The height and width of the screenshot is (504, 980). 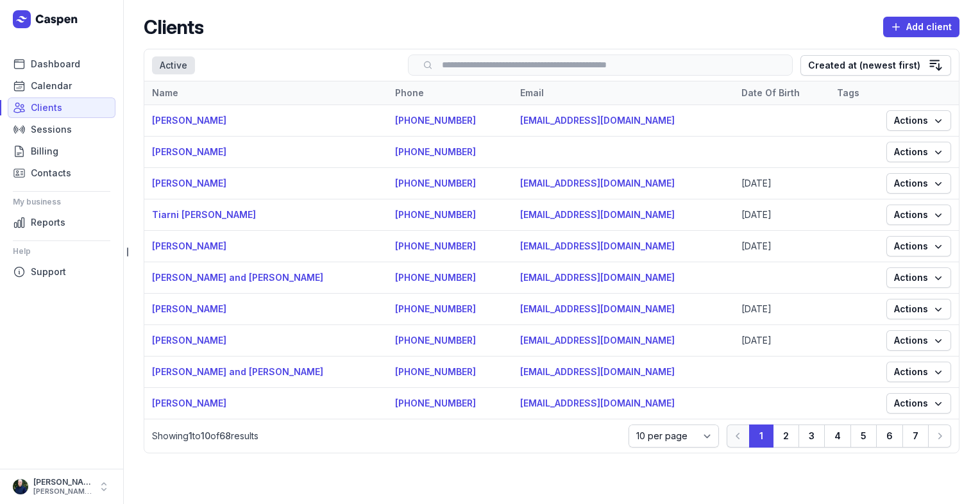 What do you see at coordinates (864, 436) in the screenshot?
I see `button: 5` at bounding box center [864, 436].